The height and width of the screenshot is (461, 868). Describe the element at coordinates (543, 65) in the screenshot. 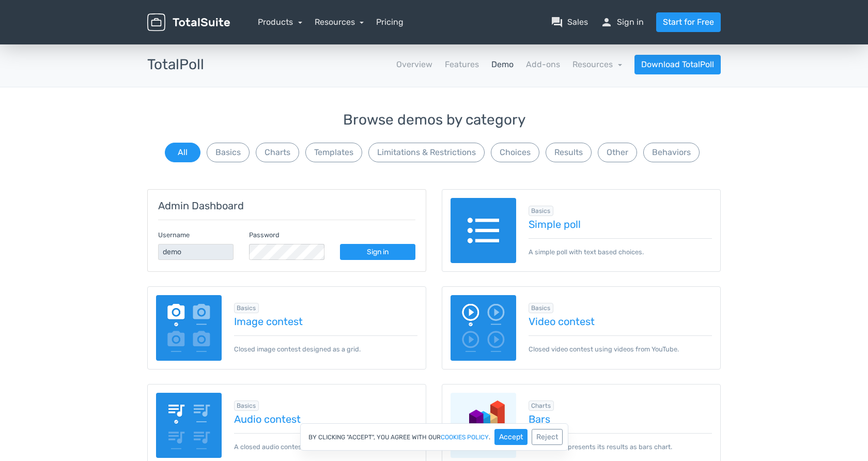

I see `a: Add-ons` at that location.